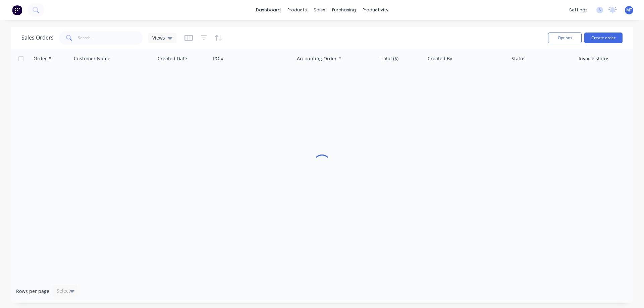  What do you see at coordinates (38, 38) in the screenshot?
I see `h1: Sales Orders` at bounding box center [38, 38].